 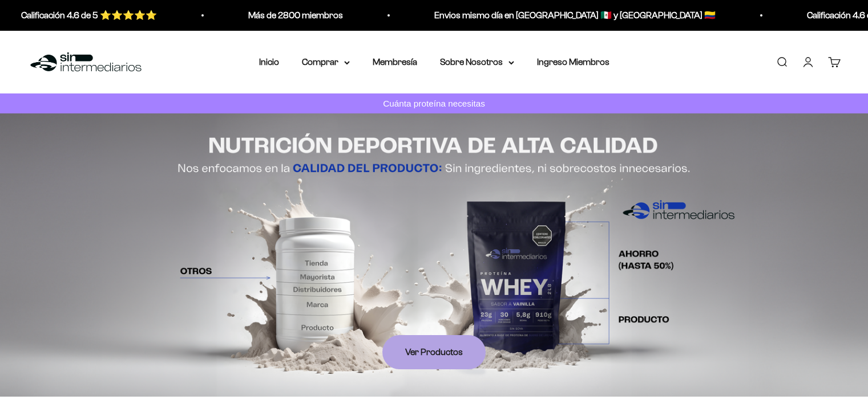 I want to click on a: Ingreso Miembros, so click(x=573, y=61).